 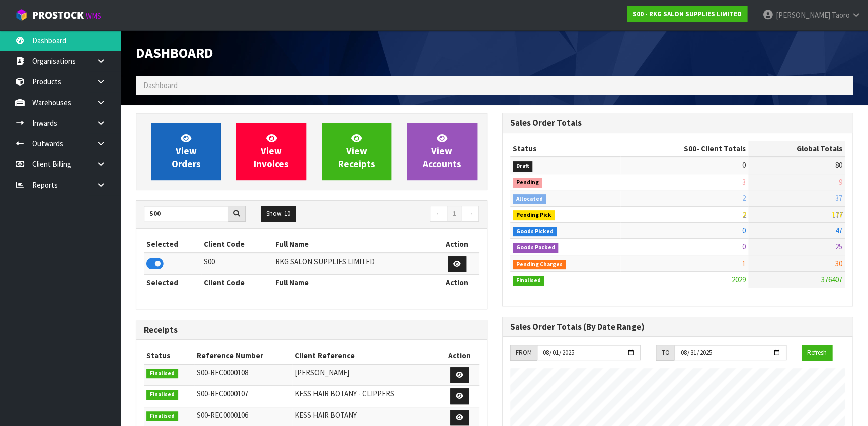 What do you see at coordinates (524, 353) in the screenshot?
I see `div: FROM` at bounding box center [524, 353].